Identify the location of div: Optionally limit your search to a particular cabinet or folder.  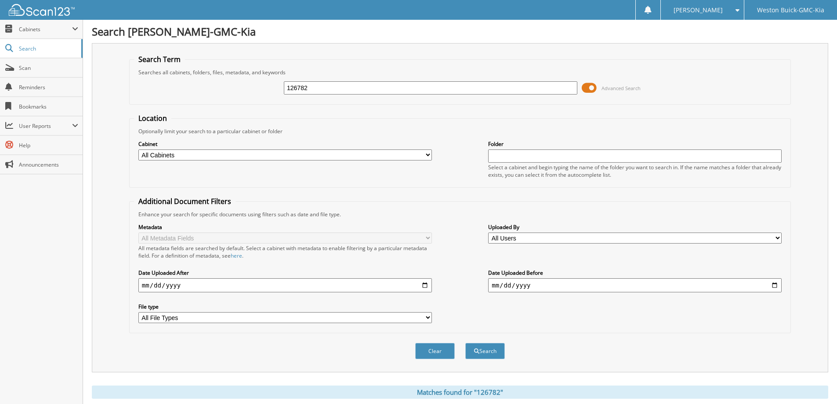
(460, 131).